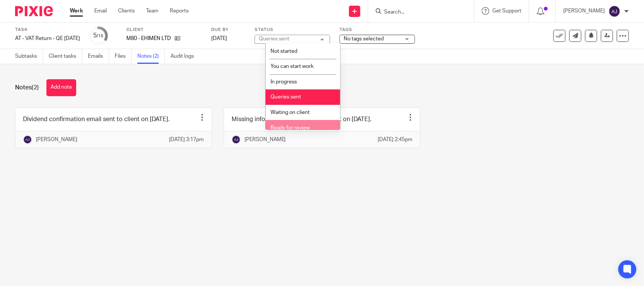 The image size is (644, 286). What do you see at coordinates (151, 56) in the screenshot?
I see `a: Notes (2)` at bounding box center [151, 56].